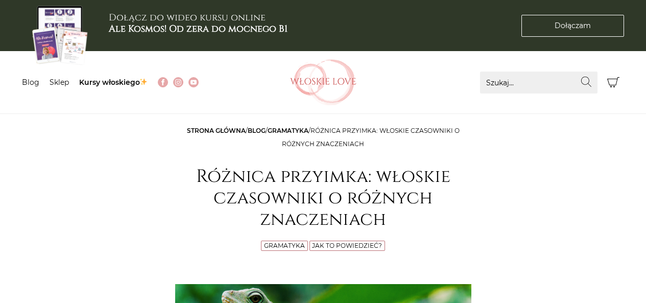 Image resolution: width=646 pixels, height=303 pixels. Describe the element at coordinates (573, 26) in the screenshot. I see `a: Dołączam` at that location.